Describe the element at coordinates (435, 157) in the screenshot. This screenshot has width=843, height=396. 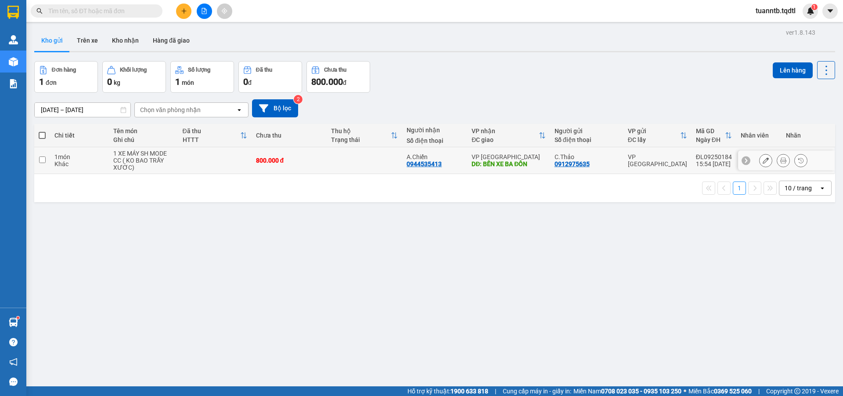
I see `div: A.Chiến` at that location.